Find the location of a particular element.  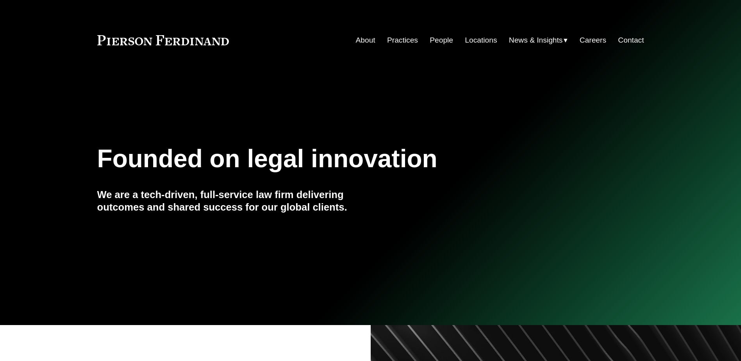

a: About is located at coordinates (366, 40).